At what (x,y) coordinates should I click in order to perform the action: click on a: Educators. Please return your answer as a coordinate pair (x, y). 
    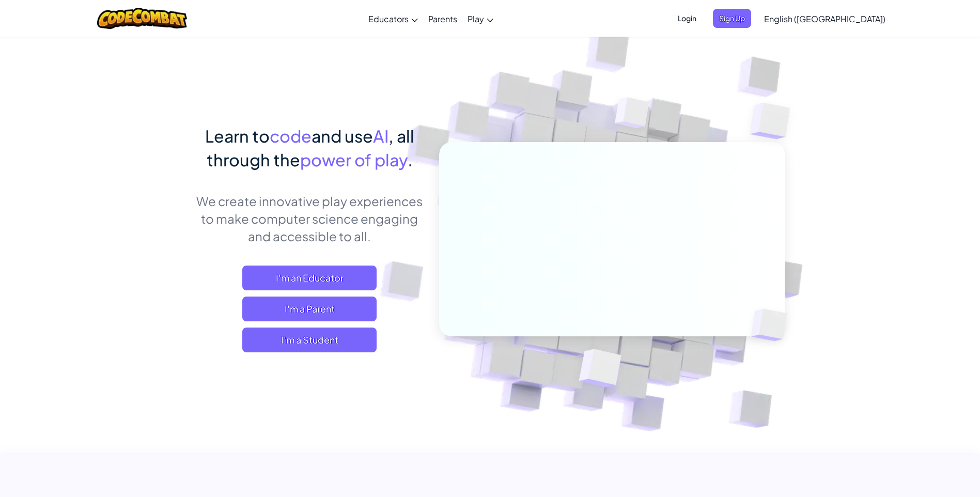
    Looking at the image, I should click on (393, 18).